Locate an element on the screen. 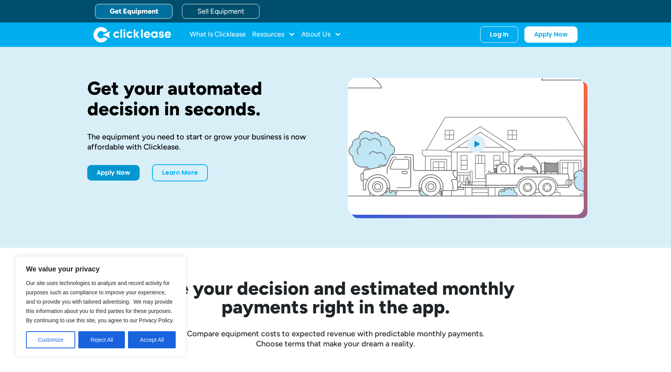 The height and width of the screenshot is (372, 671). img: Clicklease logo is located at coordinates (132, 35).